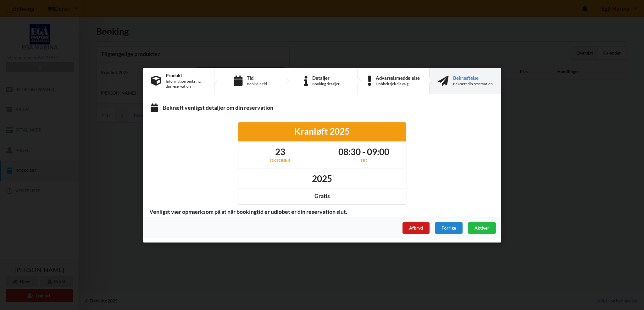 The width and height of the screenshot is (644, 310). Describe the element at coordinates (326, 77) in the screenshot. I see `div: Detaljer` at that location.